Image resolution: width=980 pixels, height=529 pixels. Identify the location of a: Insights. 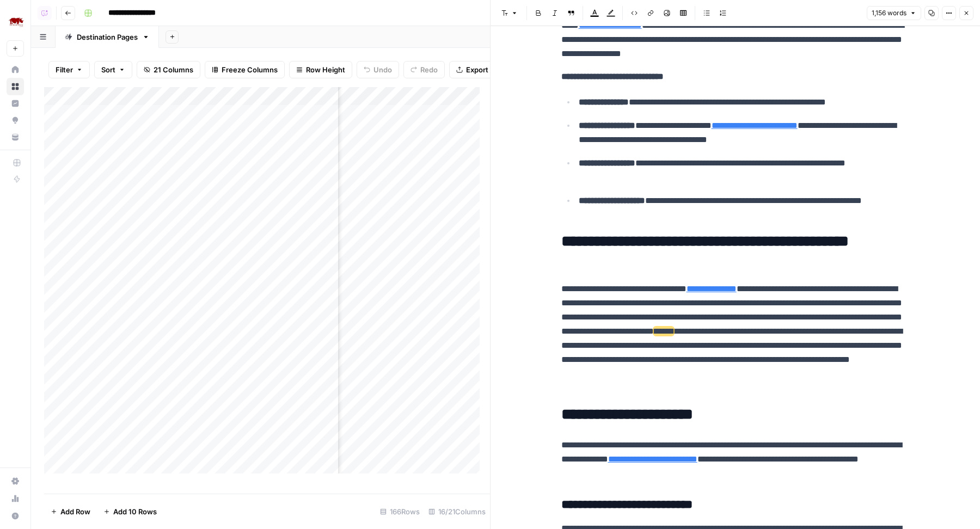
(15, 103).